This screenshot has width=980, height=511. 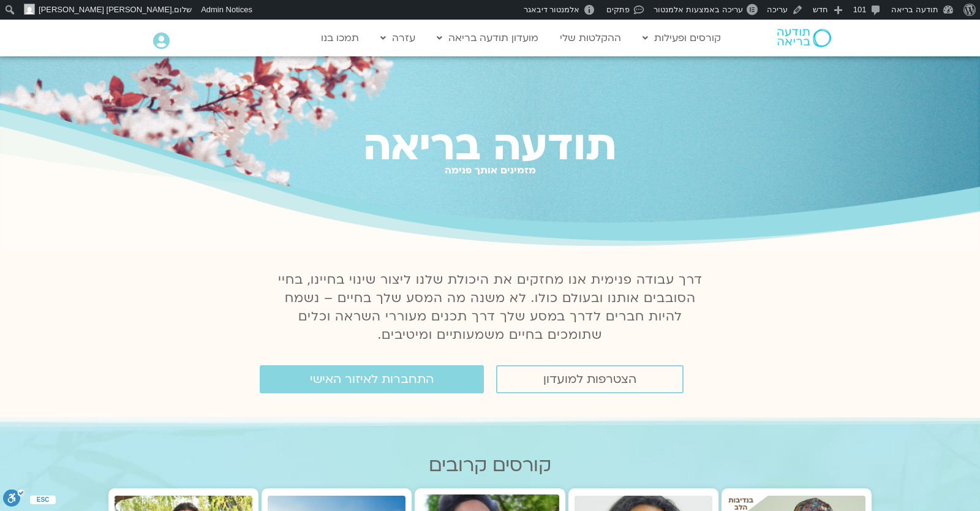 What do you see at coordinates (340, 38) in the screenshot?
I see `a: תמכו בנו` at bounding box center [340, 38].